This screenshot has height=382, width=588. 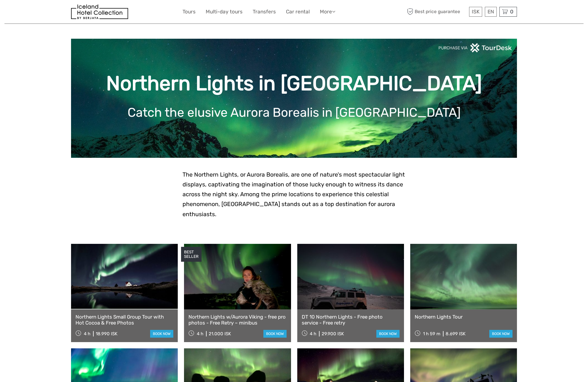 I want to click on a: Transfers, so click(x=264, y=12).